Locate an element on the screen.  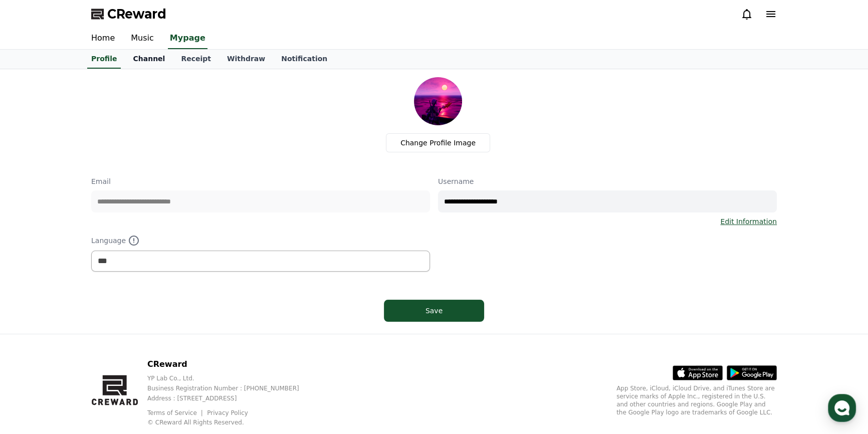
button: Save is located at coordinates (434, 311).